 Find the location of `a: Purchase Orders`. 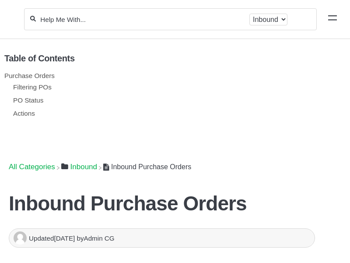

a: Purchase Orders is located at coordinates (29, 75).